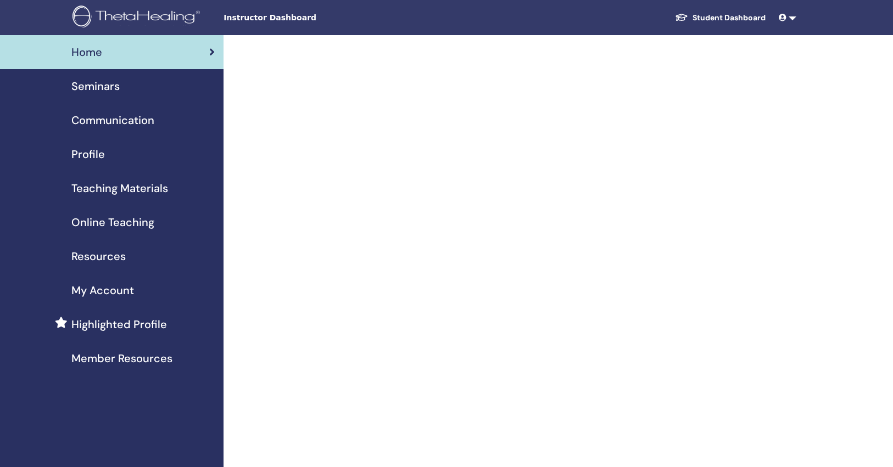 Image resolution: width=893 pixels, height=467 pixels. Describe the element at coordinates (88, 154) in the screenshot. I see `span: Profile` at that location.